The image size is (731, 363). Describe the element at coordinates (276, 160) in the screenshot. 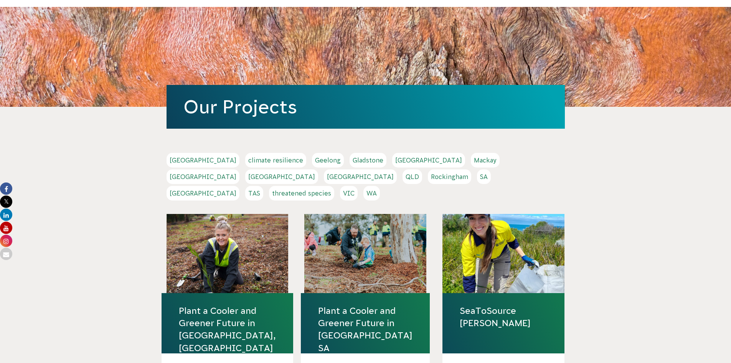

I see `a: climate resilience` at that location.